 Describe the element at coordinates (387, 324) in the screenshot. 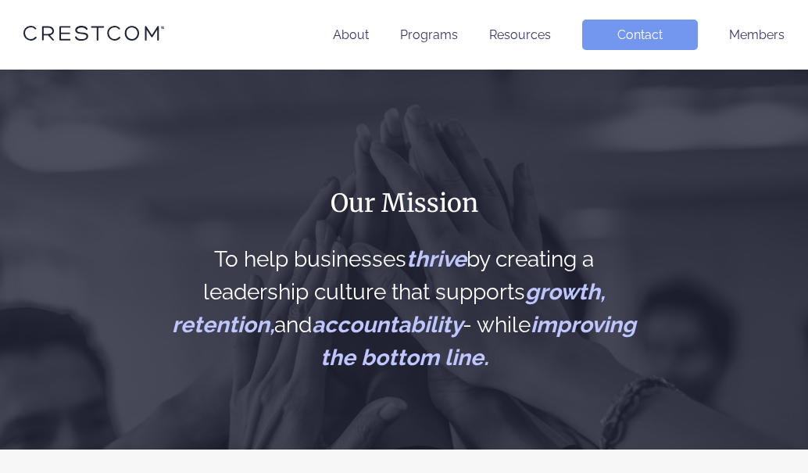

I see `span: accountability` at that location.